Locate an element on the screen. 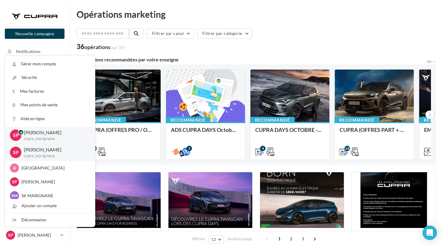 This screenshot has height=246, width=443. a: Opérations is located at coordinates (35, 67).